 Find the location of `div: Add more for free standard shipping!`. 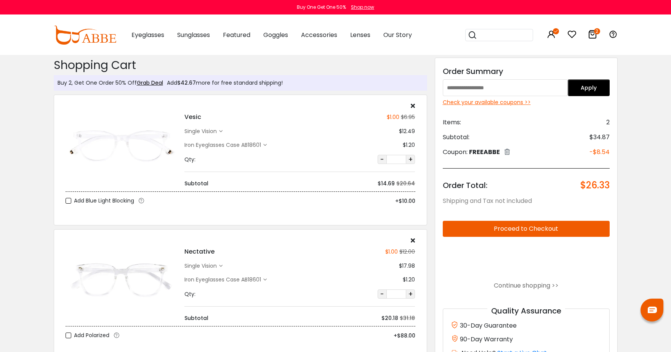

div: Add more for free standard shipping! is located at coordinates (223, 83).